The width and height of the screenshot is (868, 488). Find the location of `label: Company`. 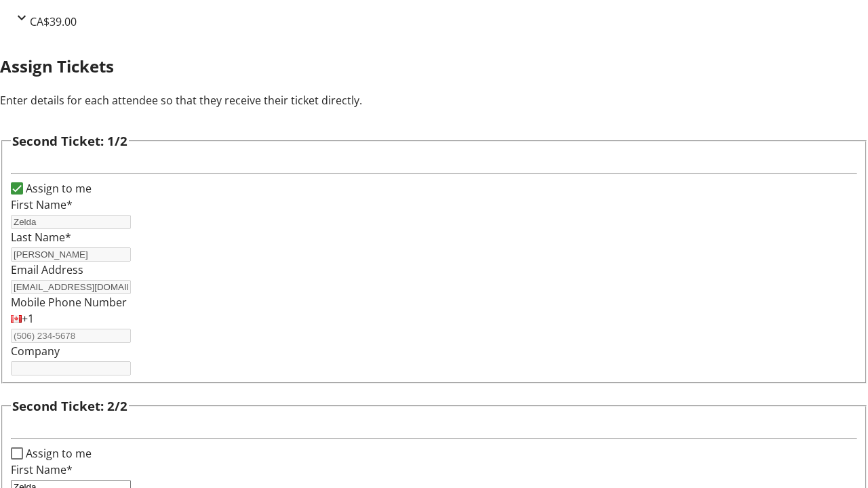

label: Company is located at coordinates (36, 351).